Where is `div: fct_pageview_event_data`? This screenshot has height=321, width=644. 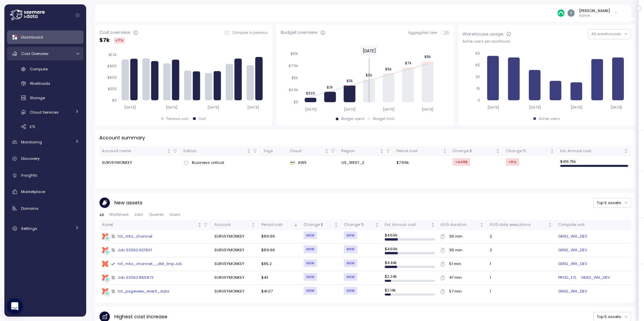 div: fct_pageview_event_data is located at coordinates (141, 292).